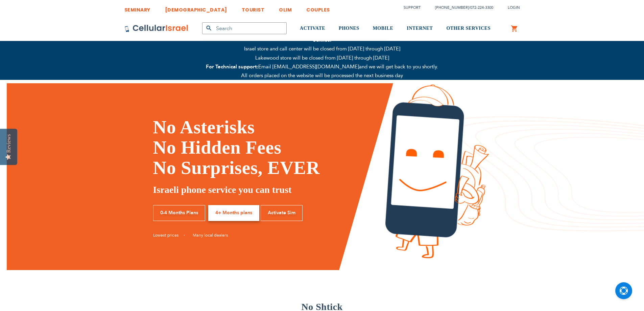 The image size is (644, 311). Describe the element at coordinates (264, 190) in the screenshot. I see `h5: Israeli phone service you can trust` at that location.